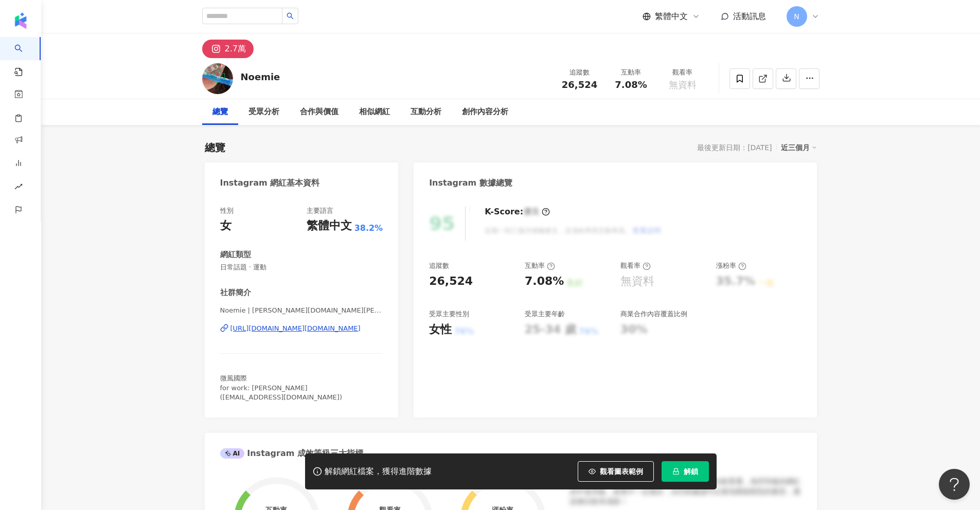  I want to click on span: 日常話題 · 運動, so click(302, 268).